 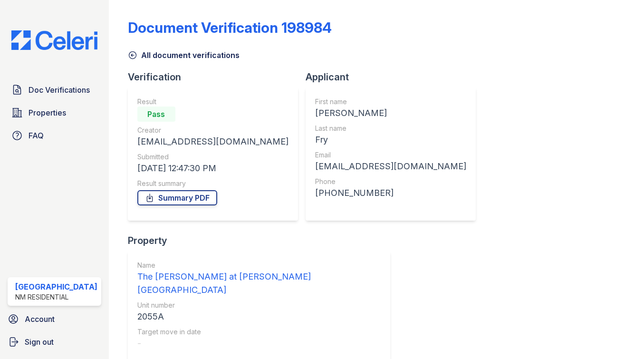 I want to click on div: Document Verification 198984, so click(x=230, y=28).